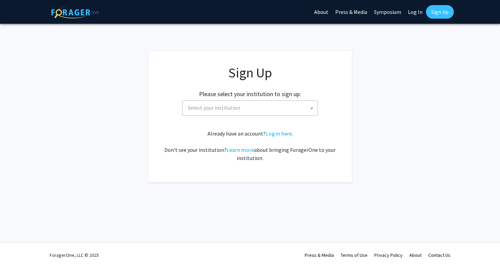  Describe the element at coordinates (388, 255) in the screenshot. I see `a: Privacy Policy` at that location.